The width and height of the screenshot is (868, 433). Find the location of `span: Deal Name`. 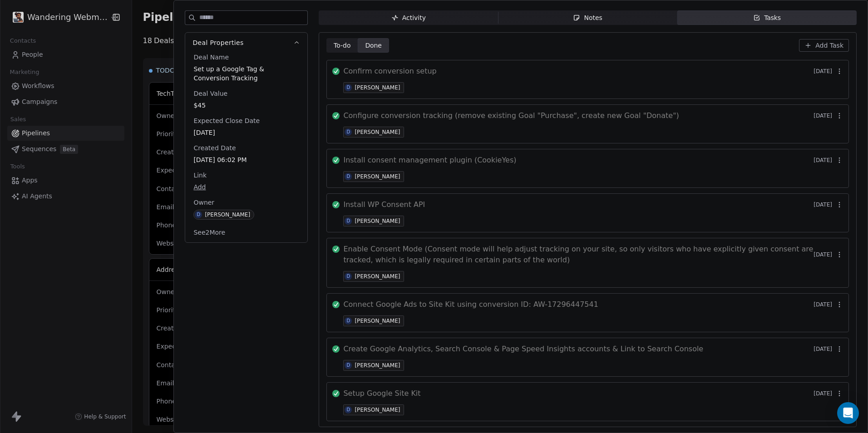

span: Deal Name is located at coordinates (211, 57).